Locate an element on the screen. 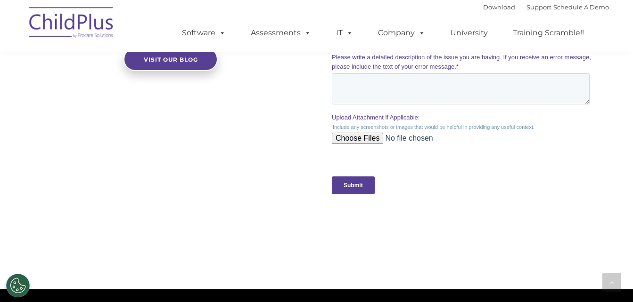 The width and height of the screenshot is (633, 302). img: ChildPlus by Procare Solutions is located at coordinates (72, 24).